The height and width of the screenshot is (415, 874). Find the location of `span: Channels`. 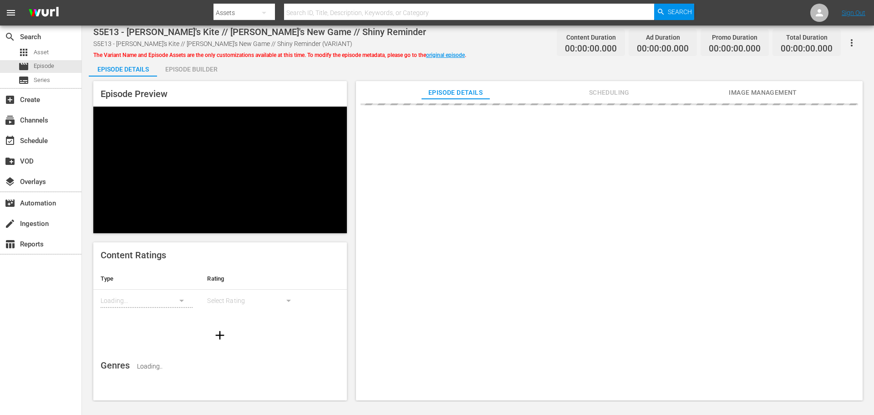

span: Channels is located at coordinates (10, 120).